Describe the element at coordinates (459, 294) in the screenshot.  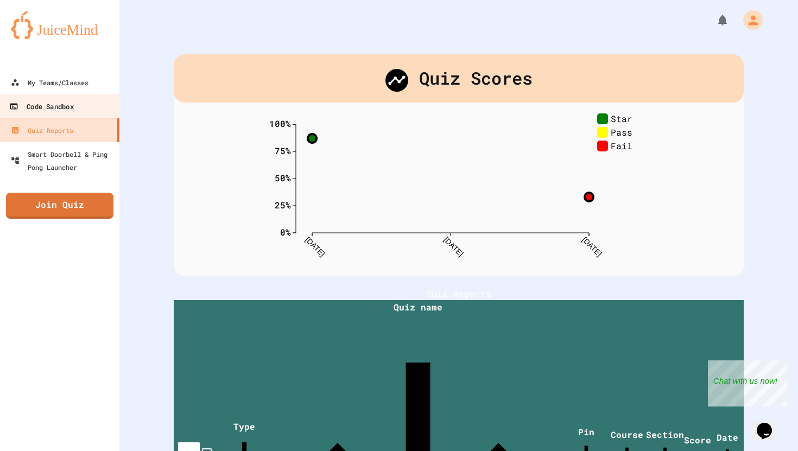
I see `h1: Quiz Reports` at that location.